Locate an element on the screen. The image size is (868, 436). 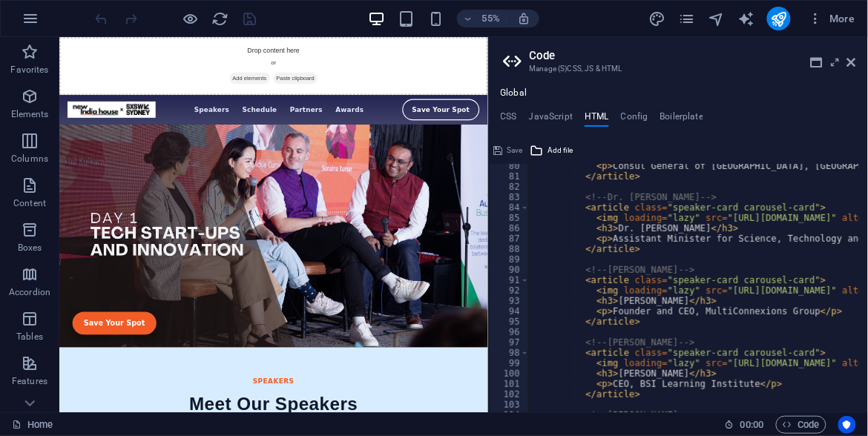
h4: CSS is located at coordinates (509, 119).